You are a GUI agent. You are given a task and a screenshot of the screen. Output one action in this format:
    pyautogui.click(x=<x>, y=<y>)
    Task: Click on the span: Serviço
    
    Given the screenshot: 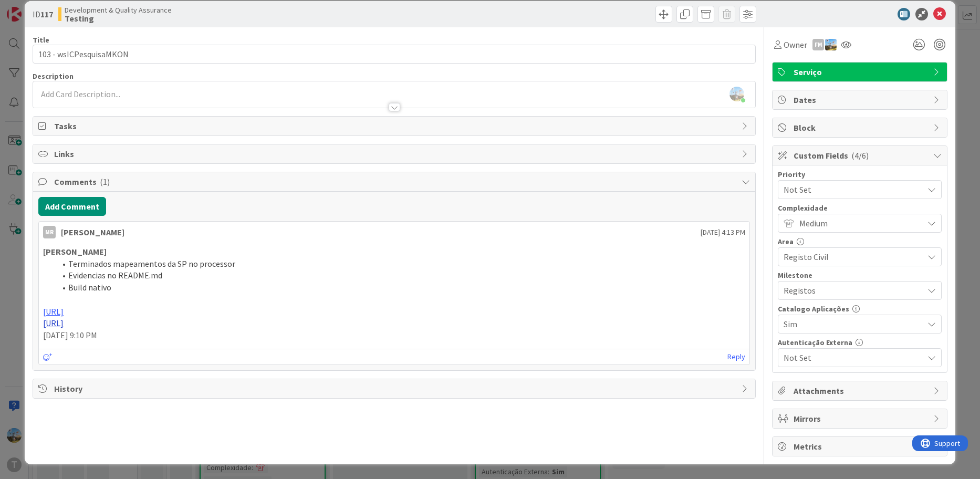 What is the action you would take?
    pyautogui.click(x=861, y=72)
    